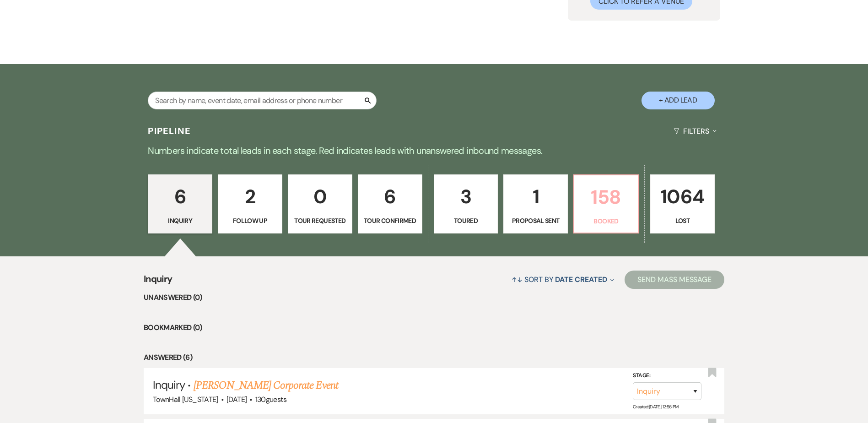 This screenshot has width=868, height=423. Describe the element at coordinates (682, 197) in the screenshot. I see `p: 1064` at that location.